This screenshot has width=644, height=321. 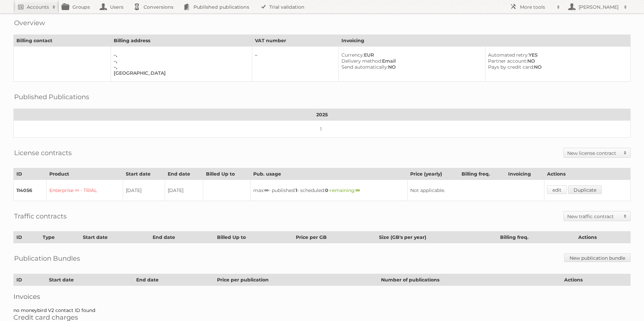 What do you see at coordinates (507, 61) in the screenshot?
I see `span: Partner account:` at bounding box center [507, 61].